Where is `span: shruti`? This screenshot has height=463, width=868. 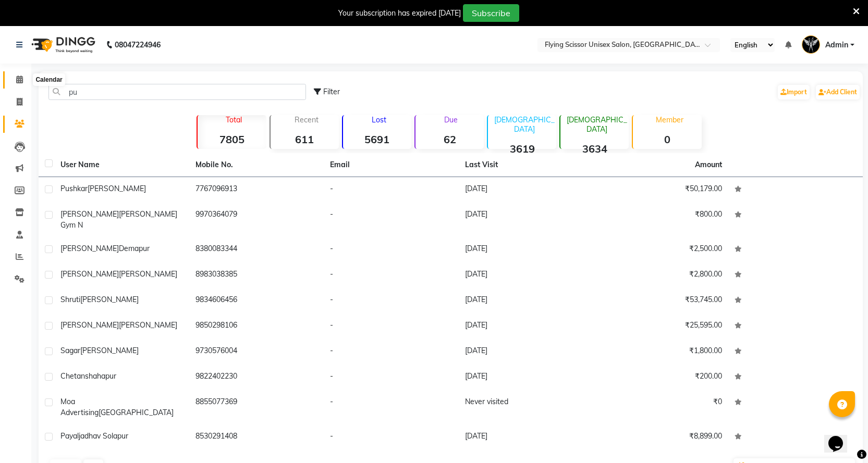
span: shruti is located at coordinates (70, 300).